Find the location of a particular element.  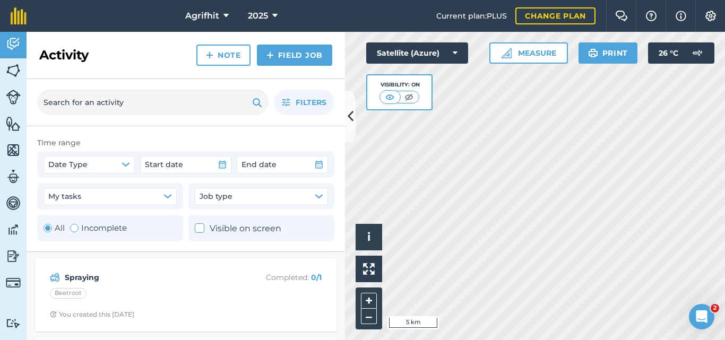

h2: Activity is located at coordinates (64, 55).